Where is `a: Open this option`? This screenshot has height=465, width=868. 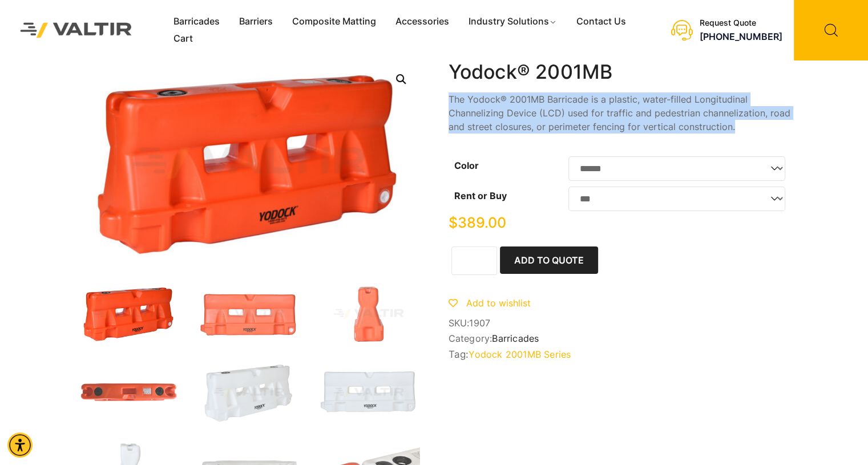
a: Open this option is located at coordinates (401, 79).